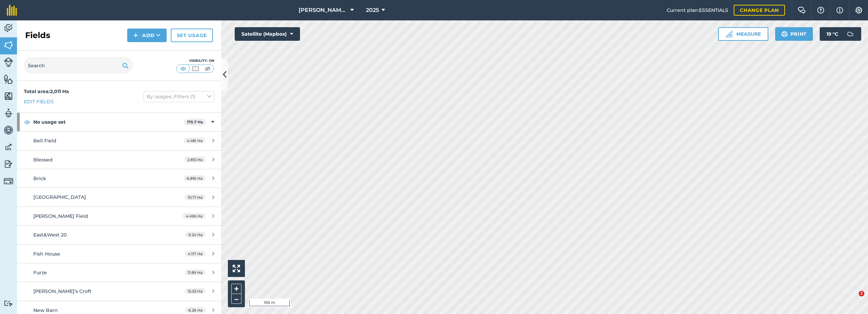 The image size is (868, 314). Describe the element at coordinates (697, 11) in the screenshot. I see `span: Current plan : ESSENTIALS` at that location.